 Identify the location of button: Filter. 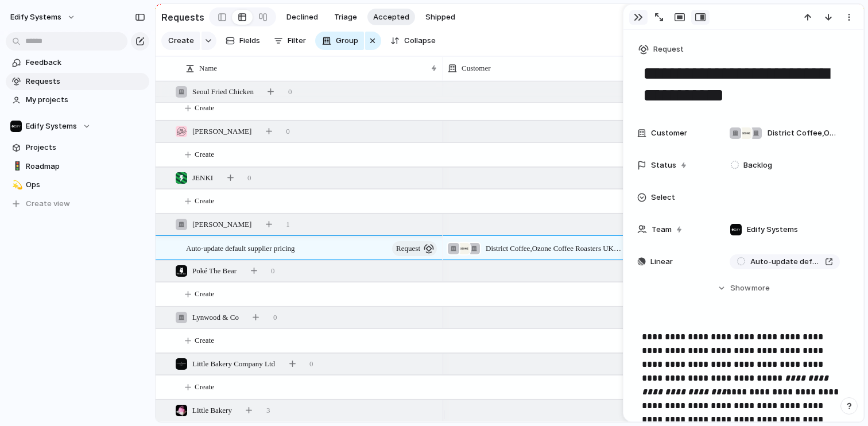
(290, 41).